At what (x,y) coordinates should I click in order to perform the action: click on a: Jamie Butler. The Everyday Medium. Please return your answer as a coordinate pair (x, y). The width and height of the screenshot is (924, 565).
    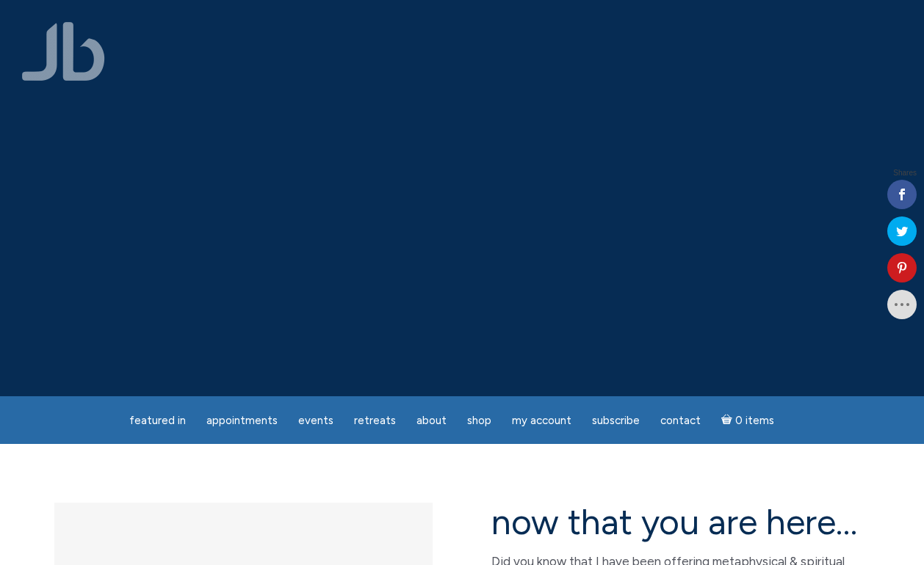
    Looking at the image, I should click on (63, 52).